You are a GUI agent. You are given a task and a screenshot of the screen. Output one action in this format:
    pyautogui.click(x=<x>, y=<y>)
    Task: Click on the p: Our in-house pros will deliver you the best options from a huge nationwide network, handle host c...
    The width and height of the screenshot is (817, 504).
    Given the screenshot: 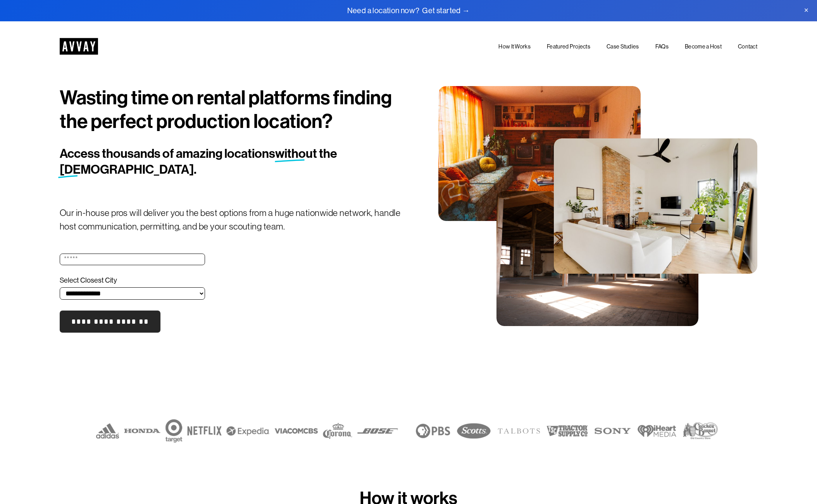 What is the action you would take?
    pyautogui.click(x=235, y=220)
    